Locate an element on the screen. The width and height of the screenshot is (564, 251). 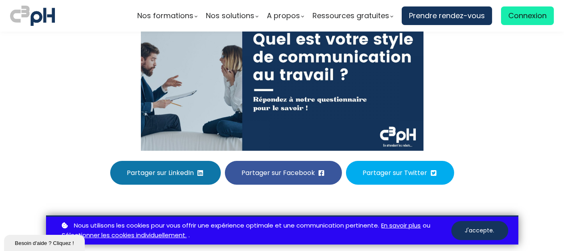
a: Connexion is located at coordinates (527, 16).